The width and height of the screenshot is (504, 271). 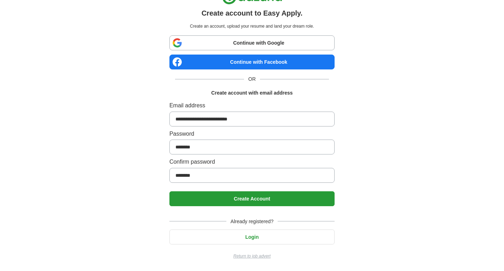 What do you see at coordinates (252, 13) in the screenshot?
I see `h1: Create account to Easy Apply.` at bounding box center [252, 13].